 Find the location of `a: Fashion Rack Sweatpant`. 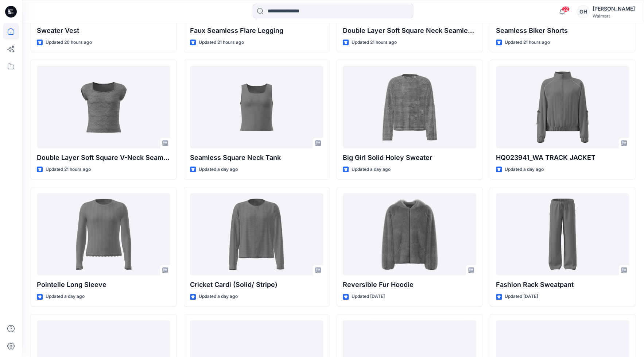

a: Fashion Rack Sweatpant is located at coordinates (563, 234).